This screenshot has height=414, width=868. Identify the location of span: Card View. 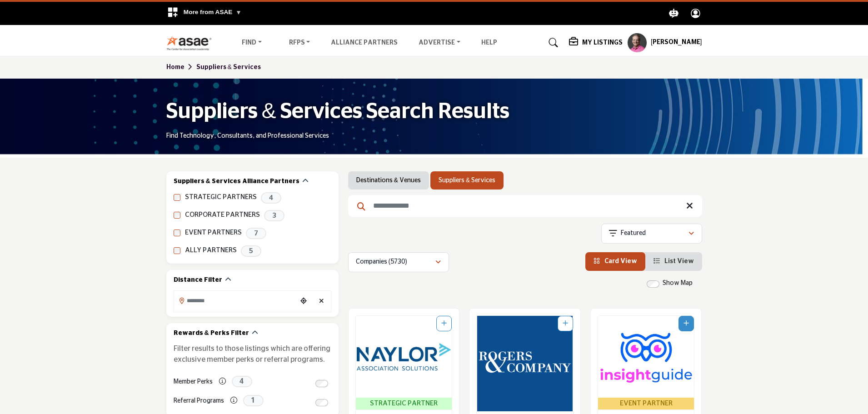
(620, 261).